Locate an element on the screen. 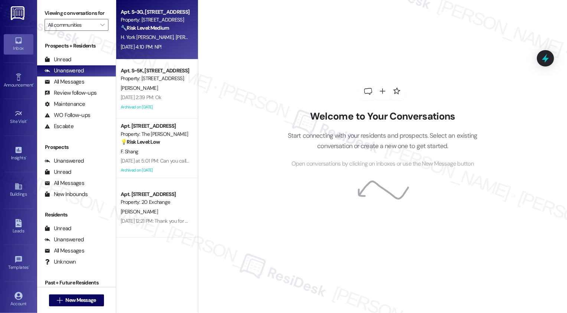 The height and width of the screenshot is (313, 567). strong: 💡 Risk Level: Low is located at coordinates (140, 142).